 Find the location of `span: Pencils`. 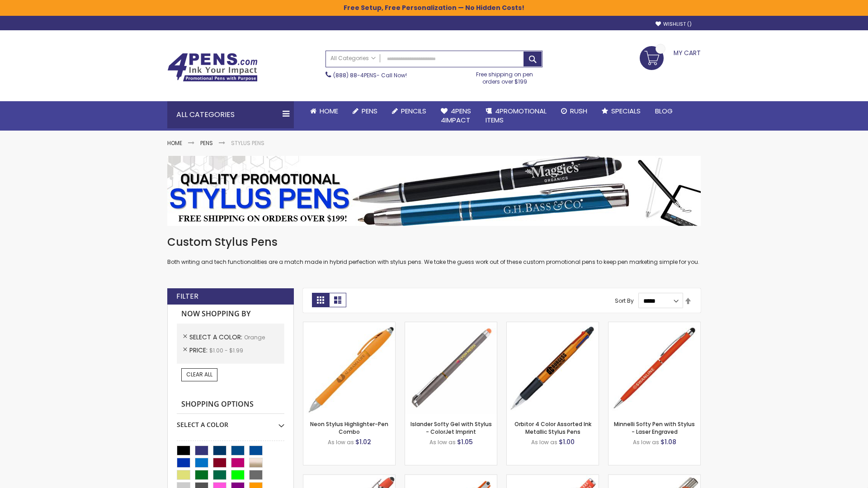

span: Pencils is located at coordinates (414, 111).